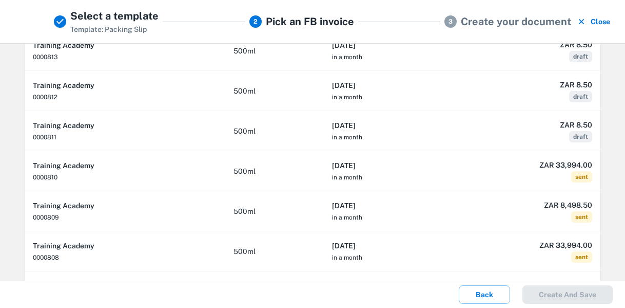 The height and width of the screenshot is (308, 625). Describe the element at coordinates (108, 29) in the screenshot. I see `span: Template: Packing Slip` at that location.